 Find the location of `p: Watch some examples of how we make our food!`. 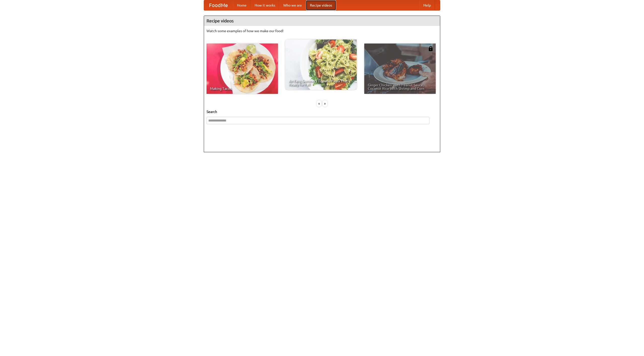

p: Watch some examples of how we make our food! is located at coordinates (322, 31).